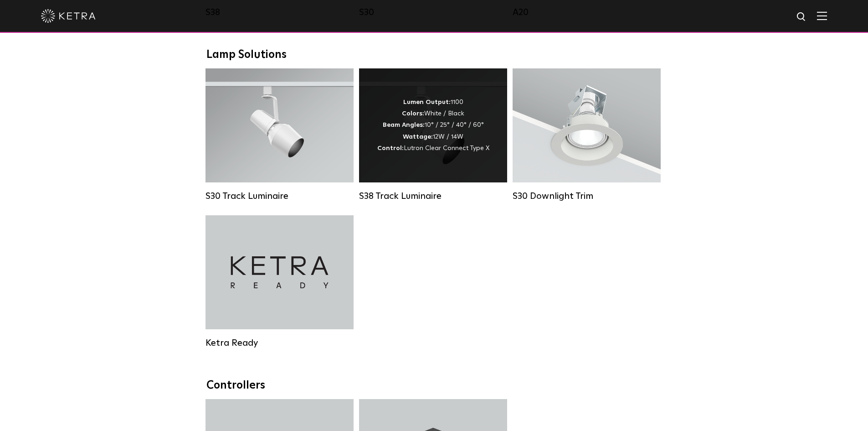  What do you see at coordinates (587, 135) in the screenshot?
I see `a: S30 Downlight Trim S30 Downlight Trim` at bounding box center [587, 135].